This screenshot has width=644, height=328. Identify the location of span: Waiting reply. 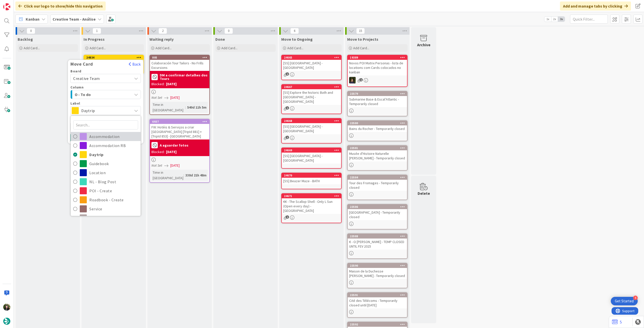
(161, 39).